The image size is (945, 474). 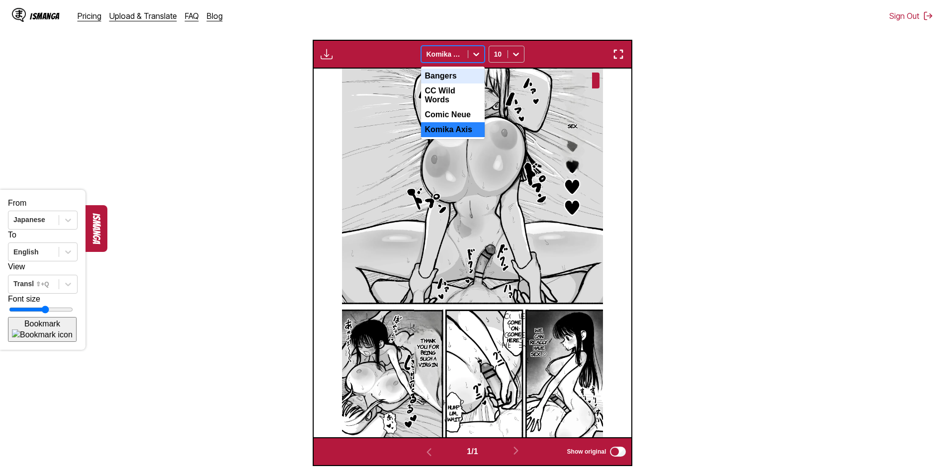 What do you see at coordinates (618, 54) in the screenshot?
I see `img: Enter fullscreen` at bounding box center [618, 54].